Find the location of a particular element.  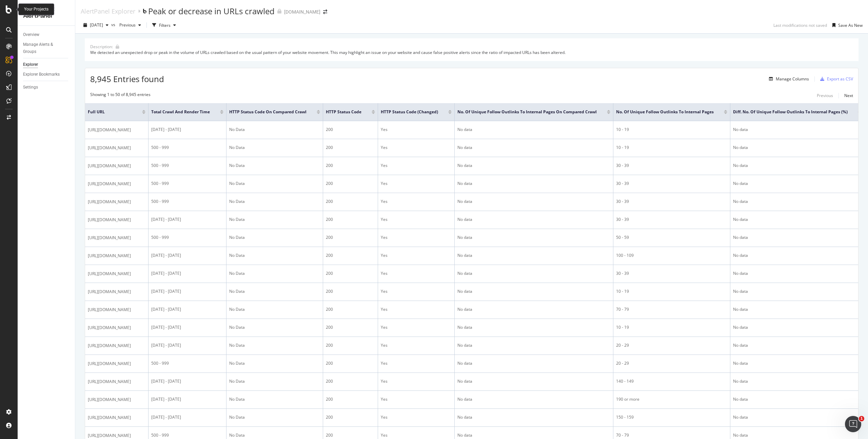

div: Overview is located at coordinates (31, 35).